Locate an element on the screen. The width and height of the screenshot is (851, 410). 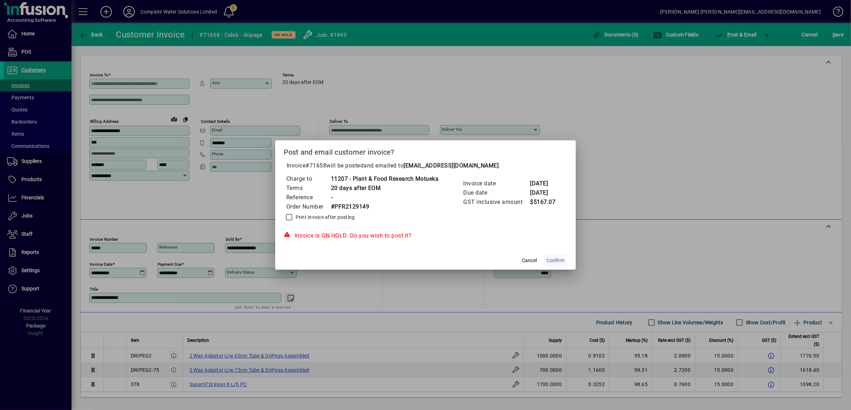
td: 20 days after EOM is located at coordinates (385, 188).